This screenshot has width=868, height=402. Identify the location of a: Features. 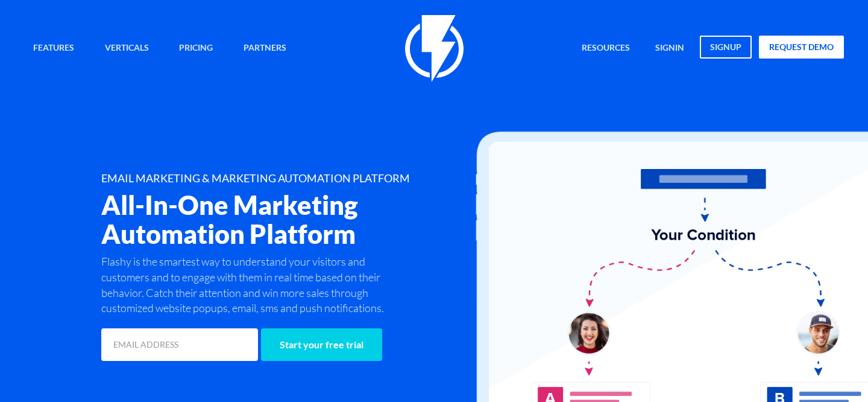
(54, 49).